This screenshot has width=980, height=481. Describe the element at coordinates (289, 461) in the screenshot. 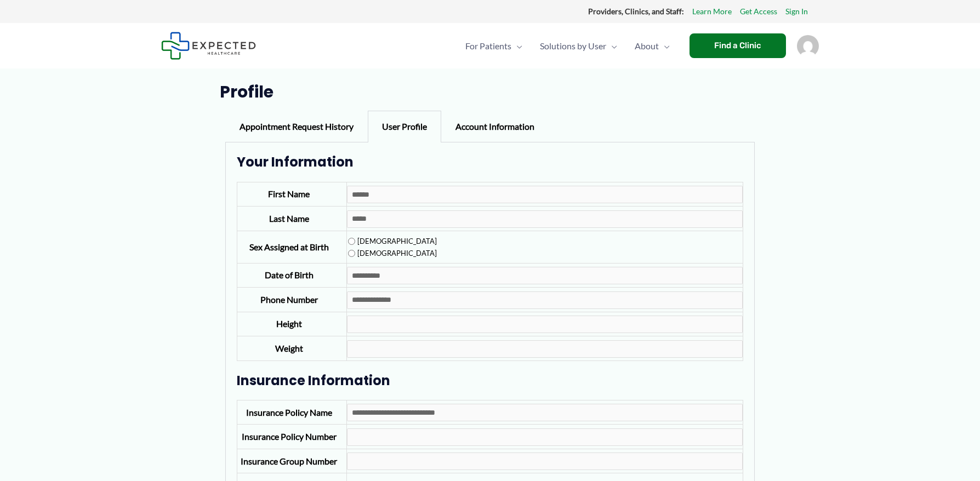

I see `label: Insurance Group Number` at that location.